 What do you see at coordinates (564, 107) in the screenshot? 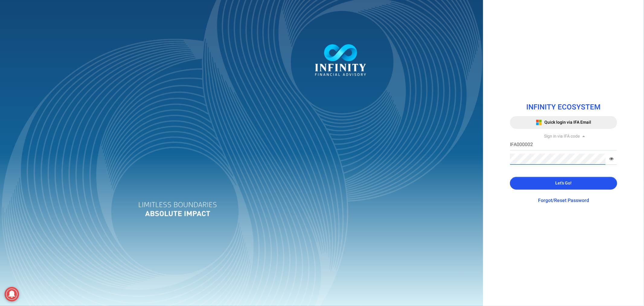
I see `h1: INFINITY ECOSYSTEM` at bounding box center [564, 107].